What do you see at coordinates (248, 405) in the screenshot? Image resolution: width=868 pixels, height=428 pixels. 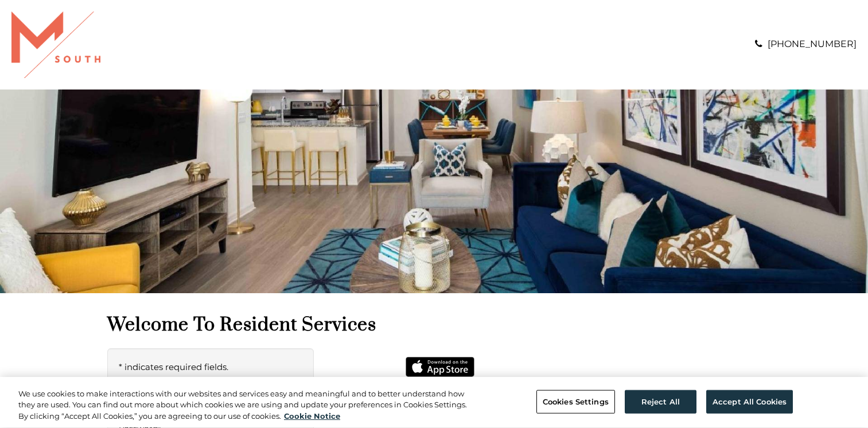 I see `div: We use cookies to make interactions with our websites and services easy and meaningful and to bet...` at bounding box center [248, 405].